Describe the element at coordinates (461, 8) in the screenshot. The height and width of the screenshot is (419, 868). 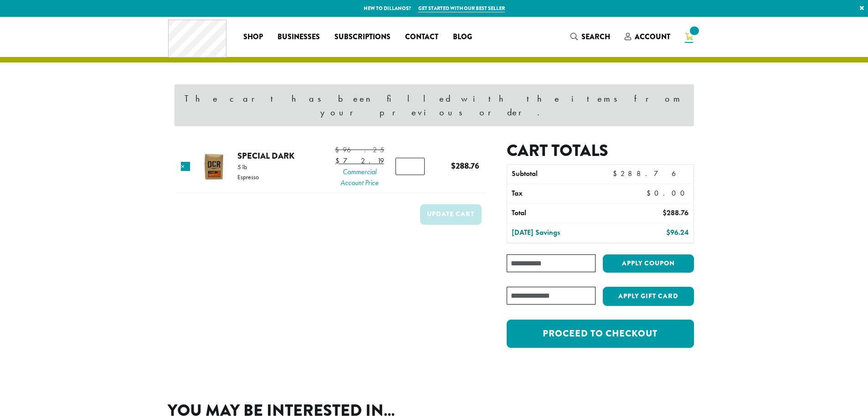
I see `a: Get started with our best seller` at that location.